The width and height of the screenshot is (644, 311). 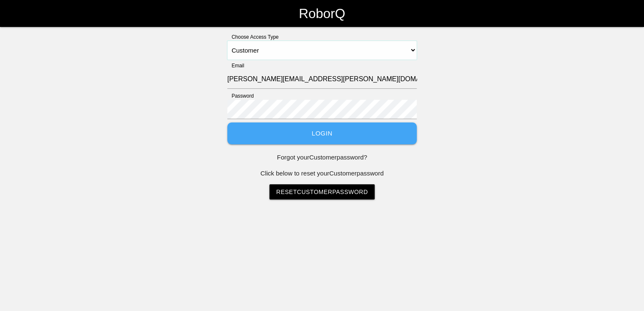 I want to click on a: ResetCustomerPassword, so click(x=322, y=192).